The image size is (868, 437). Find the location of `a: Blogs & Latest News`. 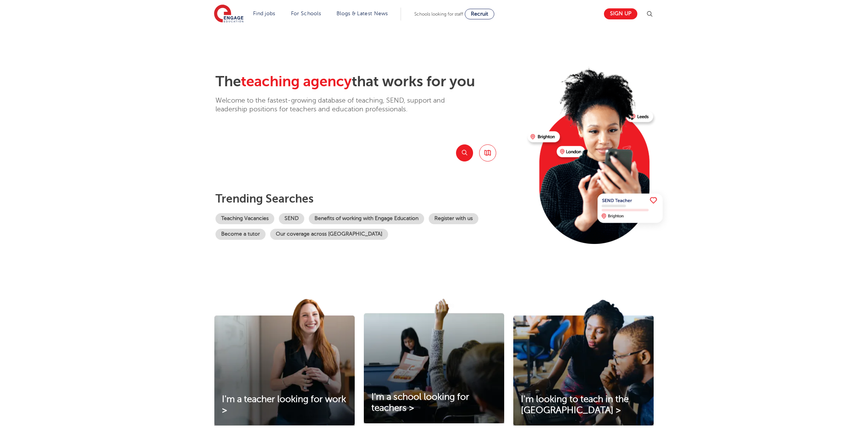

a: Blogs & Latest News is located at coordinates (362, 14).